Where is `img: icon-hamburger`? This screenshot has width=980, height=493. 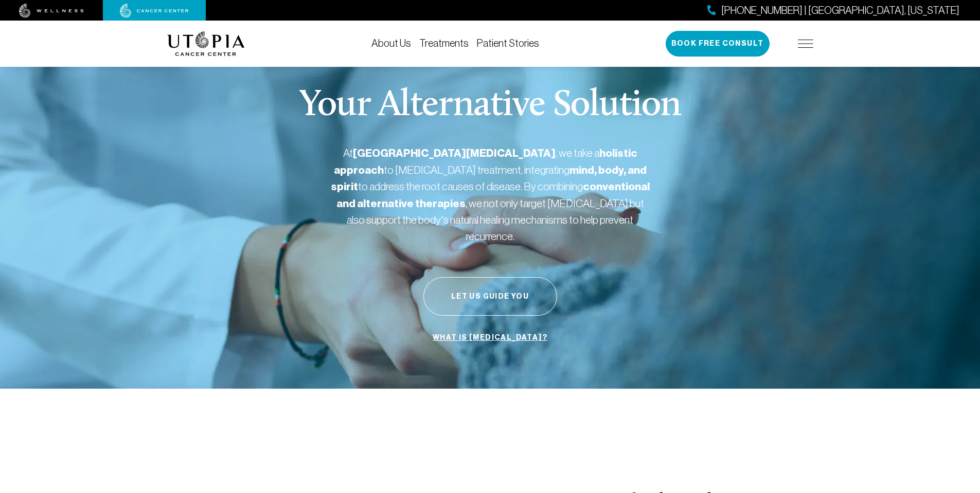 img: icon-hamburger is located at coordinates (806, 44).